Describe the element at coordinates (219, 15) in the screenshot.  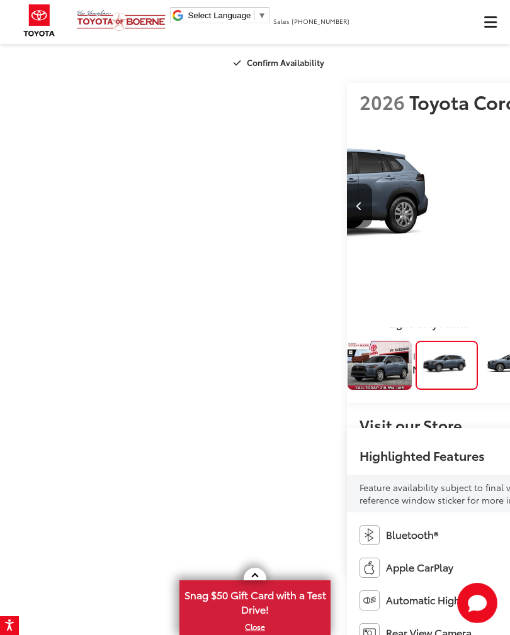
I see `span: Select Language` at that location.